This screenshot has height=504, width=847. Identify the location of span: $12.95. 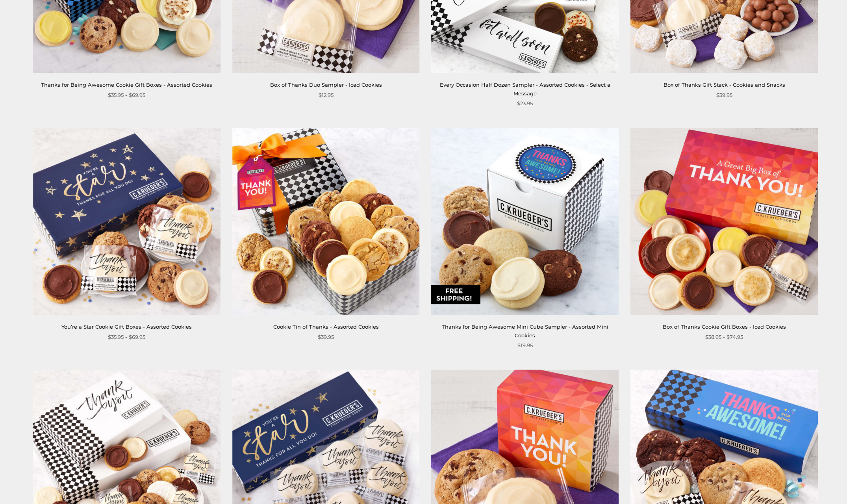
(327, 95).